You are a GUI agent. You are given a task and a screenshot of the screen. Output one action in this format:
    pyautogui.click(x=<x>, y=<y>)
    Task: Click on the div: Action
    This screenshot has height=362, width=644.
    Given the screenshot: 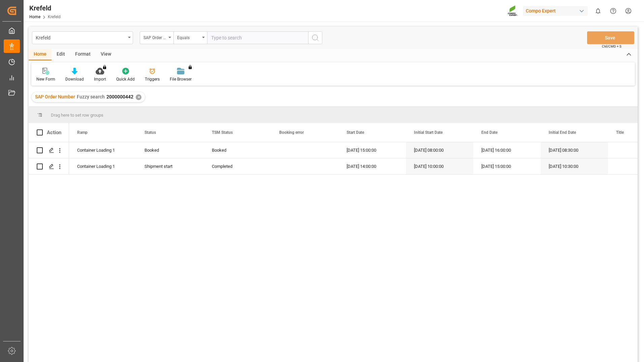 What is the action you would take?
    pyautogui.click(x=54, y=133)
    